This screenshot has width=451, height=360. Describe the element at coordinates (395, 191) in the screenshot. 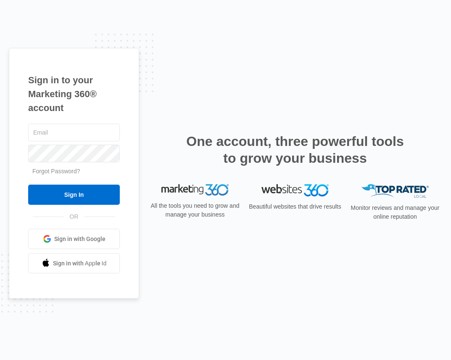

I see `img: Top Rated Local` at that location.